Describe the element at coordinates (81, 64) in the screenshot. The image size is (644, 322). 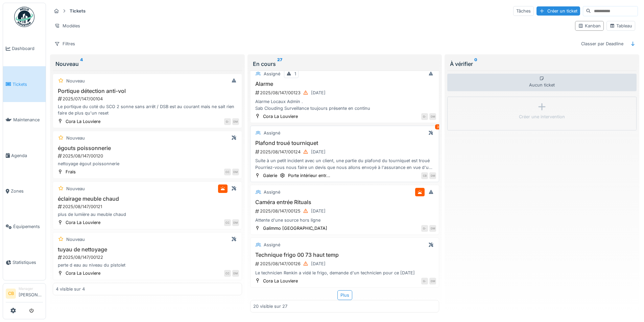
I see `sup: 4` at that location.